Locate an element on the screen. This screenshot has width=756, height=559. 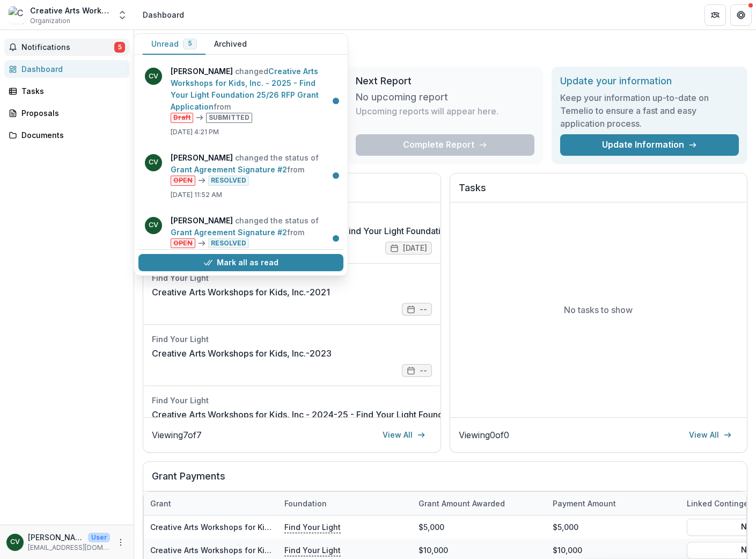
a: Tasks is located at coordinates (66, 91).